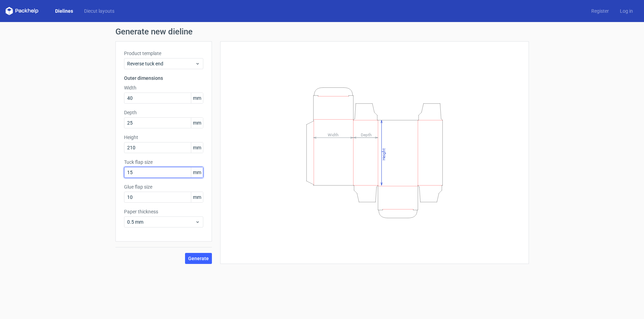  I want to click on tspan: Width, so click(333, 135).